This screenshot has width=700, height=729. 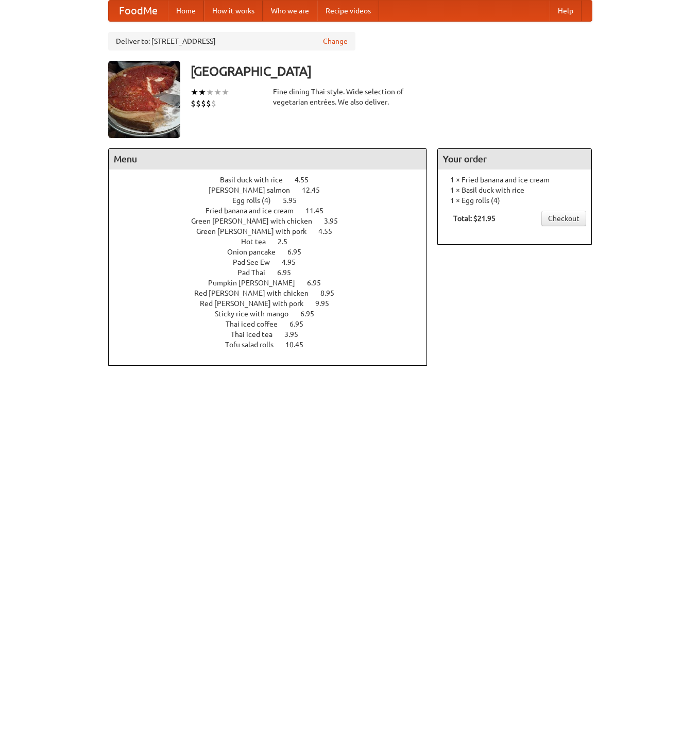 I want to click on span: Thai iced tea, so click(x=257, y=335).